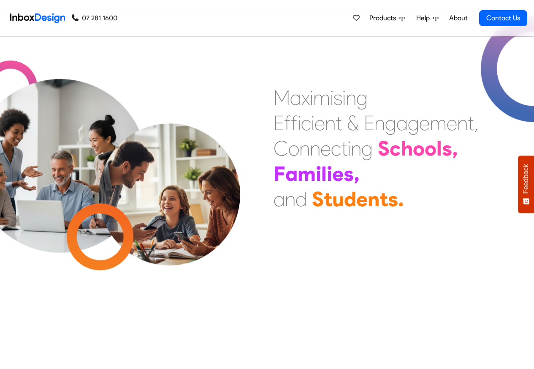 The image size is (534, 369). What do you see at coordinates (282, 98) in the screenshot?
I see `div: M` at bounding box center [282, 98].